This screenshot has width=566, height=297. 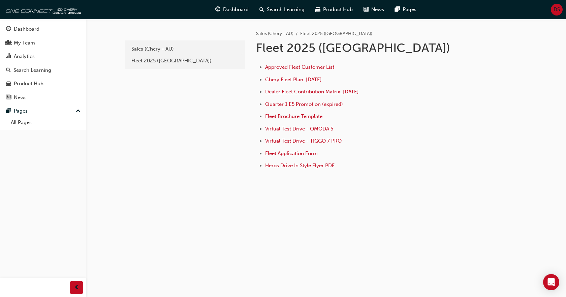 I want to click on span: Pages, so click(x=409, y=9).